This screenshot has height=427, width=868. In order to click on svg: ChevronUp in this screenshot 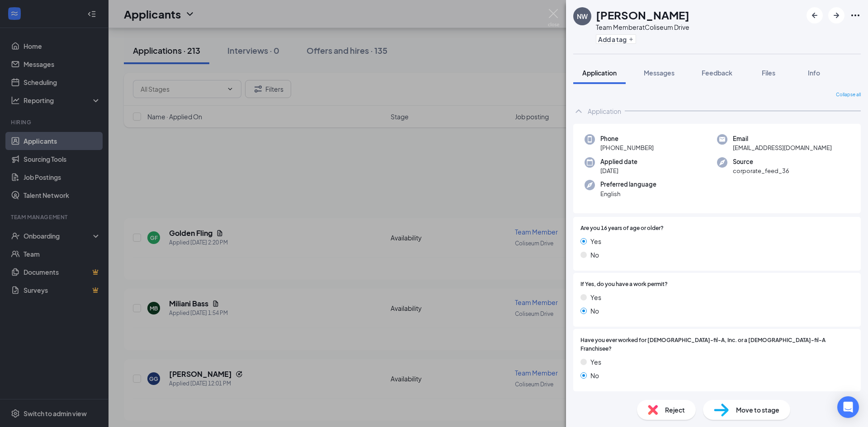, I will do `click(579, 111)`.